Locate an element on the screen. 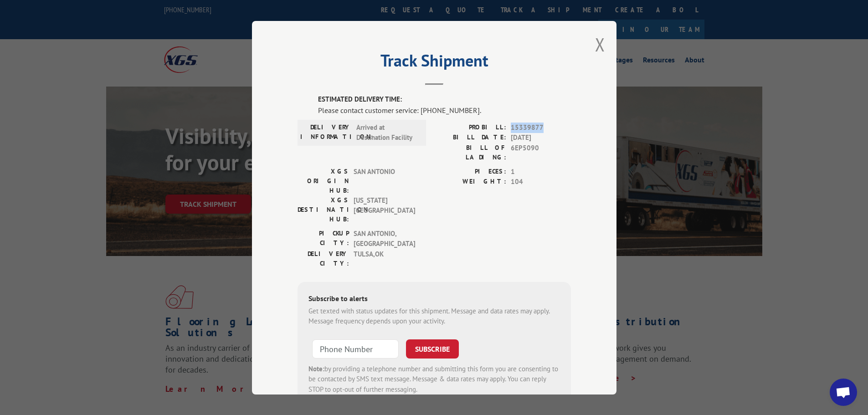  span: 15339877 is located at coordinates (541, 127).